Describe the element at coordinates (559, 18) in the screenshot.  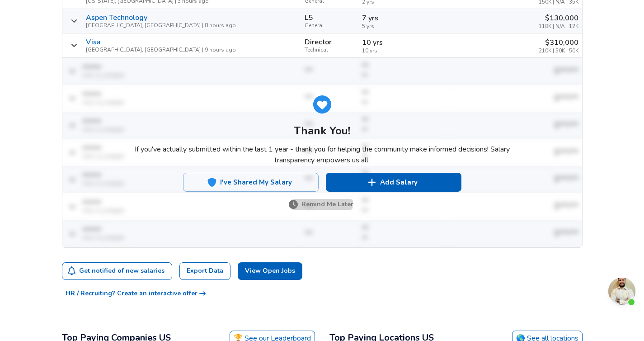
I see `p: $130,000` at that location.